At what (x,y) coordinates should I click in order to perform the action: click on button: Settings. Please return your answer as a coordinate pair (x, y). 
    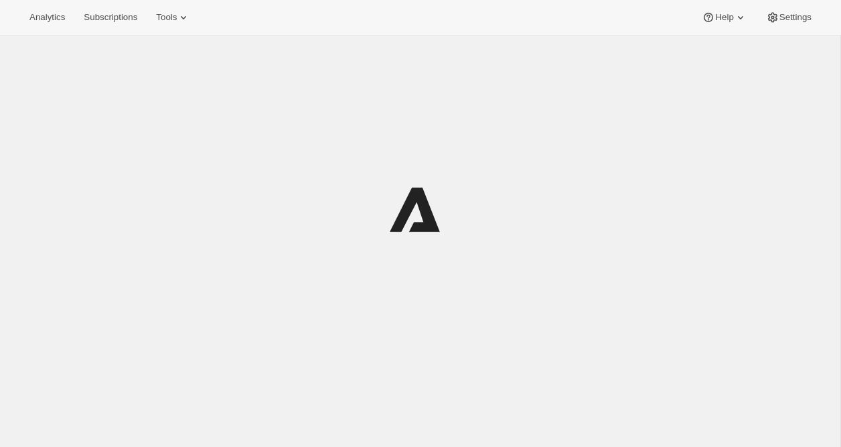
    Looking at the image, I should click on (789, 17).